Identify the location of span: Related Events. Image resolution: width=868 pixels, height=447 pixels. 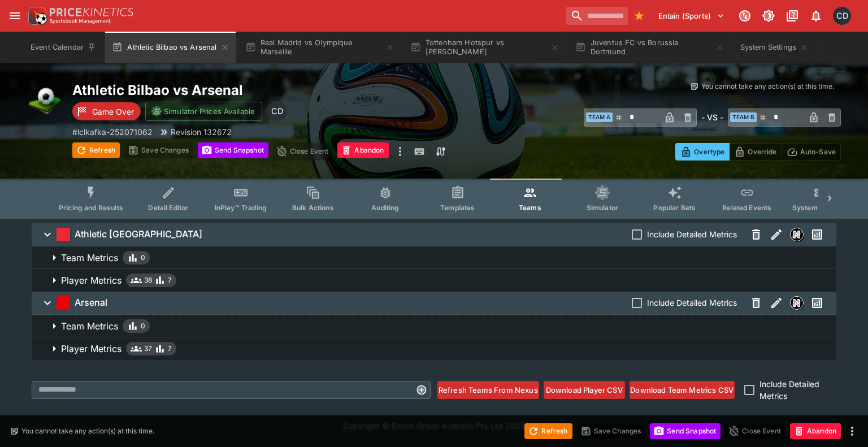
(746, 208).